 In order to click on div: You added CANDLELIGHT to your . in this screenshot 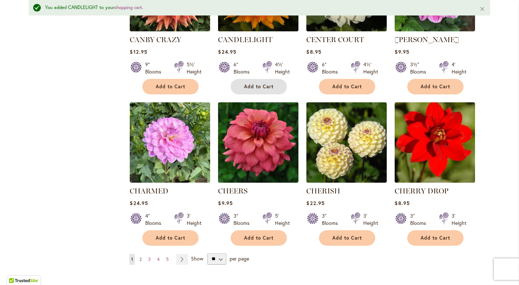, I will do `click(257, 8)`.